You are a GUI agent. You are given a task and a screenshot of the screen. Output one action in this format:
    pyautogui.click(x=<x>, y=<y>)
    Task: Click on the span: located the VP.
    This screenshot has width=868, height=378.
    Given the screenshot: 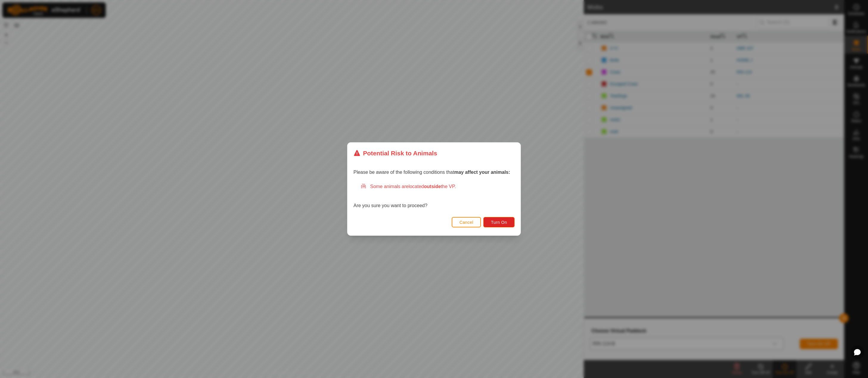 What is the action you would take?
    pyautogui.click(x=432, y=186)
    